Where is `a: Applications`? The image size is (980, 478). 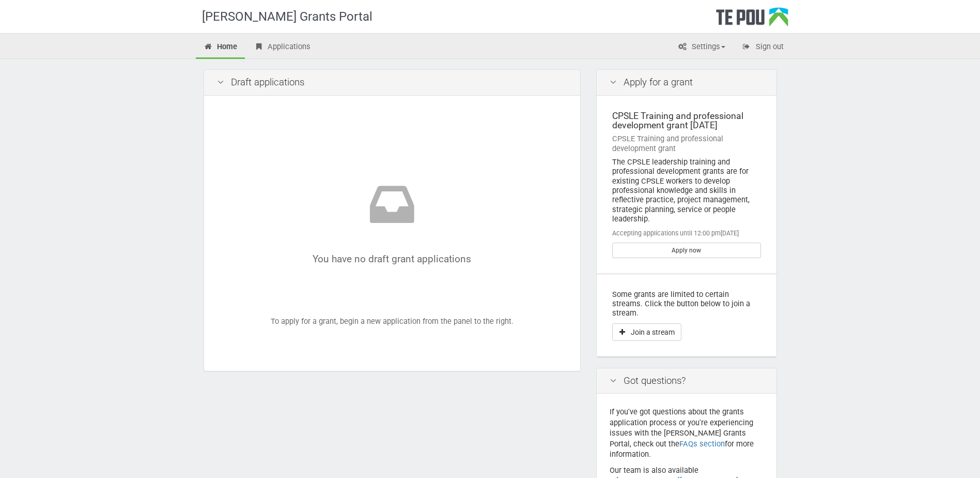
a: Applications is located at coordinates (282, 48).